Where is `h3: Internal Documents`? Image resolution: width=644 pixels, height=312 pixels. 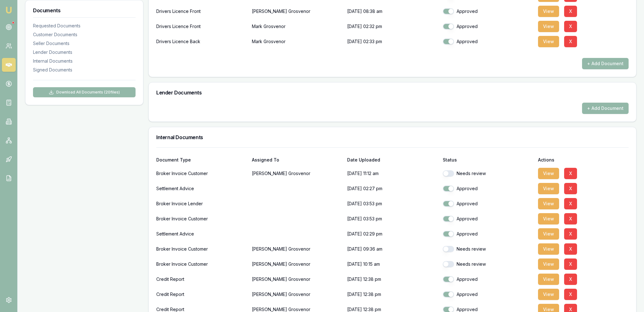 h3: Internal Documents is located at coordinates (392, 137).